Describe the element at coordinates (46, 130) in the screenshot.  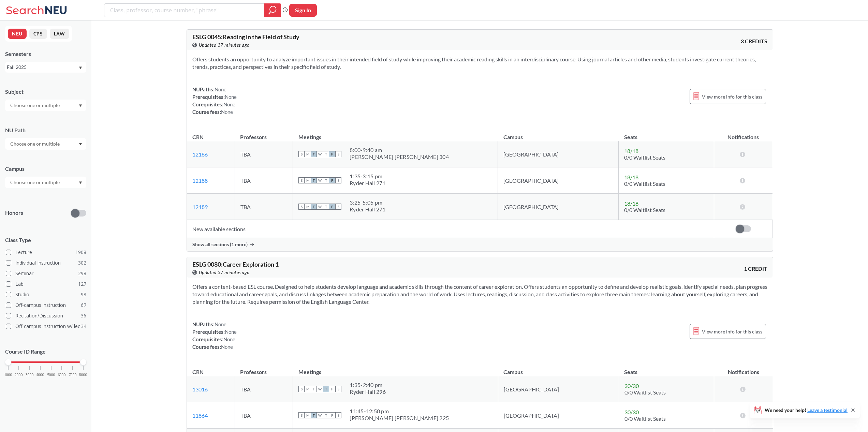
I see `div: NU Path` at that location.